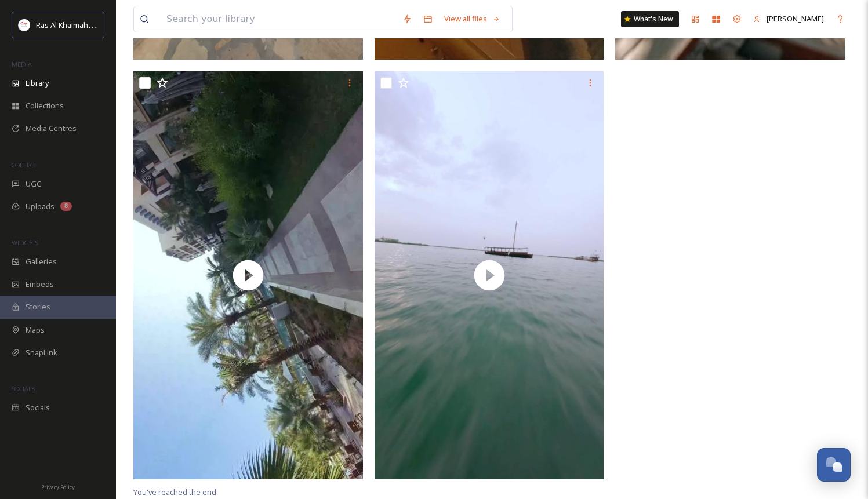  I want to click on span: Privacy Policy, so click(58, 487).